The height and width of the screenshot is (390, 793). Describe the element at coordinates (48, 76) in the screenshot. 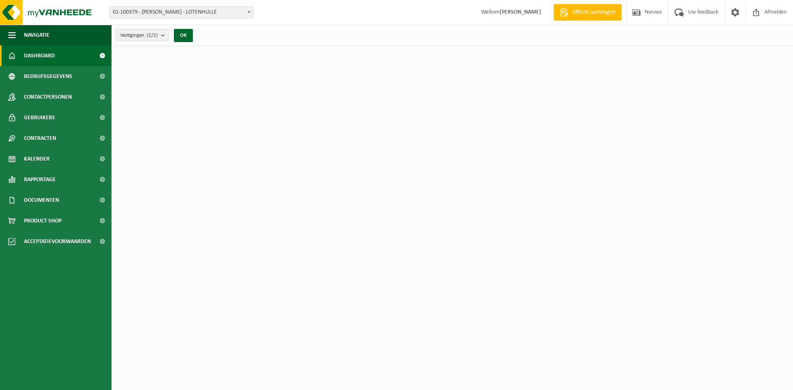

I see `span: Bedrijfsgegevens` at that location.